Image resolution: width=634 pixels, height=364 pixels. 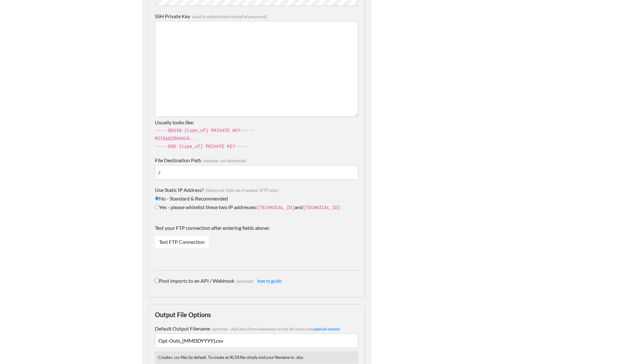 What do you see at coordinates (257, 329) in the screenshot?
I see `label: Default Output Filename` at bounding box center [257, 329].